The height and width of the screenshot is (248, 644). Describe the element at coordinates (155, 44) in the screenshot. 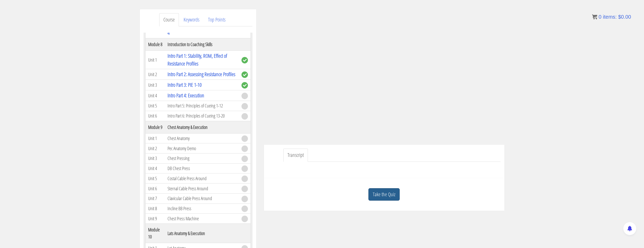

I see `th: Module 8` at that location.